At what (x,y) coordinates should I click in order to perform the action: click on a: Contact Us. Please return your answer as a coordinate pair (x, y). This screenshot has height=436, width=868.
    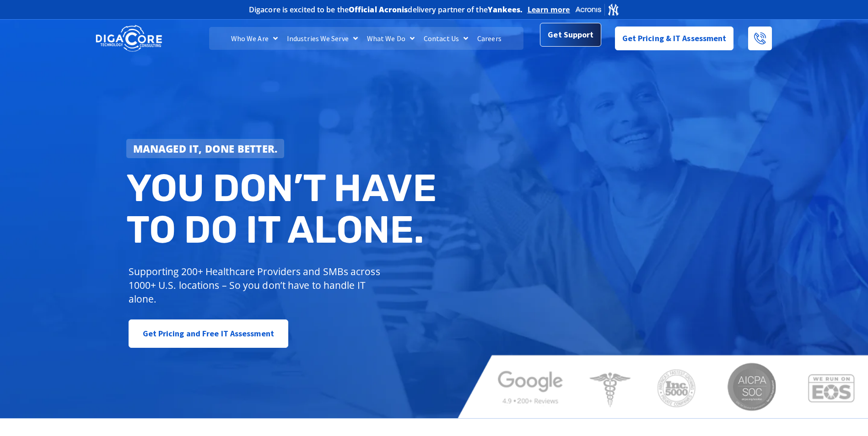
    Looking at the image, I should click on (445, 38).